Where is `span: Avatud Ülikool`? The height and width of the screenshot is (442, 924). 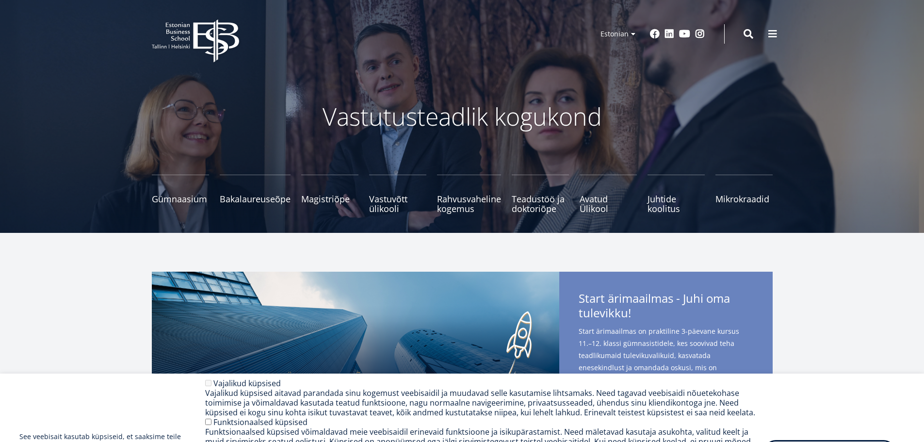
span: Avatud Ülikool is located at coordinates (608, 204).